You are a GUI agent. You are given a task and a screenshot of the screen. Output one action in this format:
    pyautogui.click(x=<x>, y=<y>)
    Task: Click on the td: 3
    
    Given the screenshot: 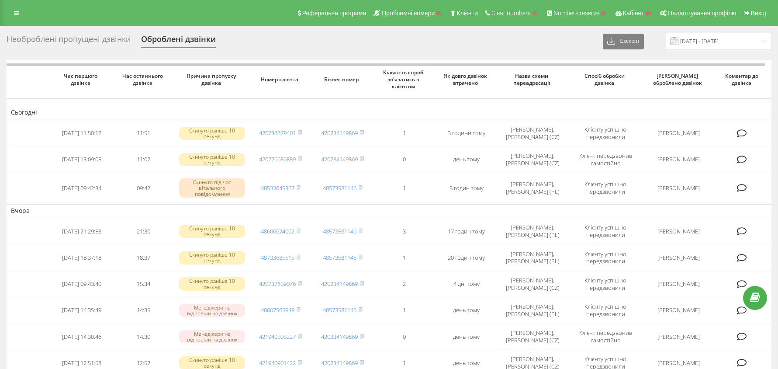 What is the action you would take?
    pyautogui.click(x=404, y=231)
    